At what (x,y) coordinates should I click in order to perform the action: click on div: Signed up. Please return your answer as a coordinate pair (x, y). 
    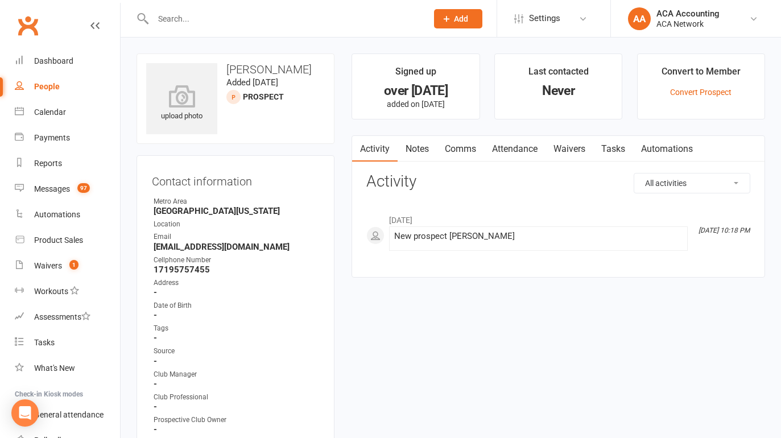
    Looking at the image, I should click on (416, 75).